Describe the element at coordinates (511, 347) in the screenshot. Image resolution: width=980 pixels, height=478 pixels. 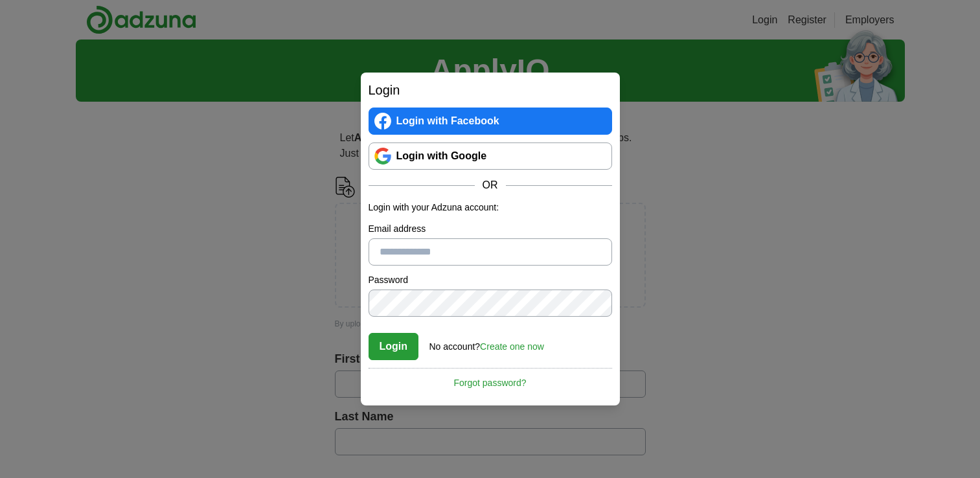
I see `a: Create one now` at that location.